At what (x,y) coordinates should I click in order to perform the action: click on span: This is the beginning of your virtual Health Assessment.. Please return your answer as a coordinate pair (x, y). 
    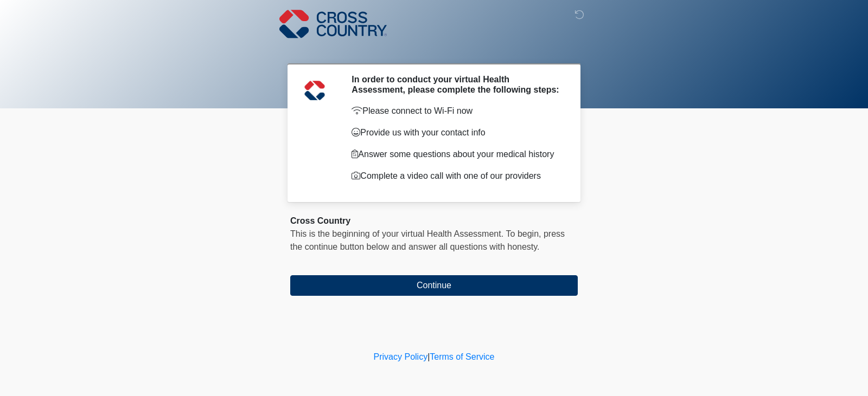
    Looking at the image, I should click on (396, 234).